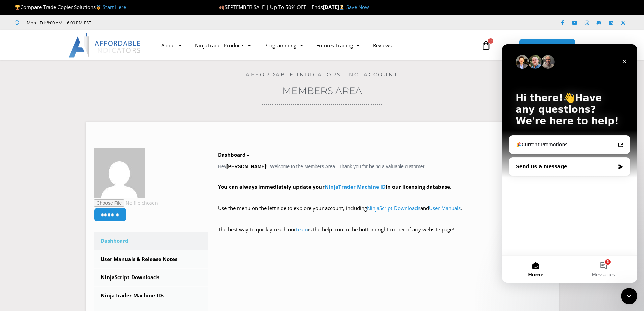  Describe the element at coordinates (445, 208) in the screenshot. I see `a: User Manuals` at that location.